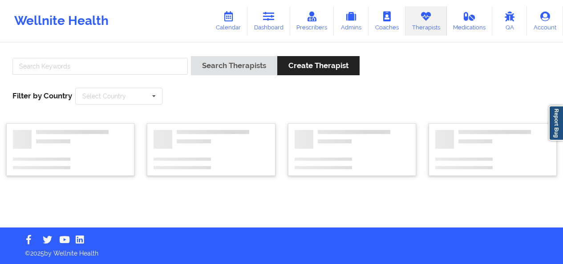 The width and height of the screenshot is (563, 264). Describe the element at coordinates (318, 65) in the screenshot. I see `button: Create Therapist` at that location.